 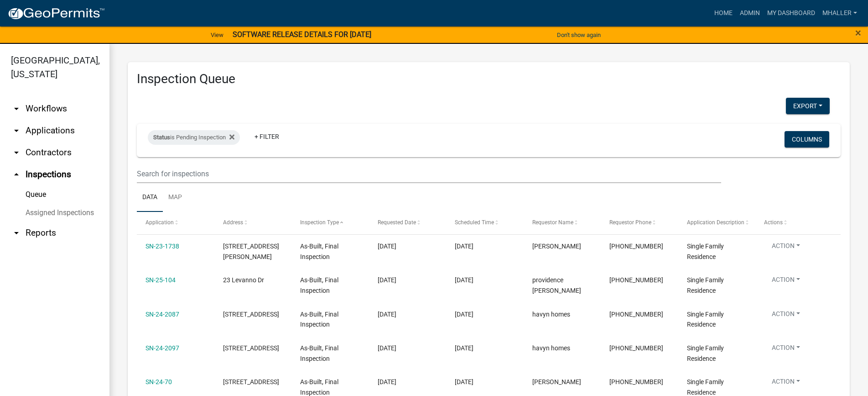 What do you see at coordinates (723, 13) in the screenshot?
I see `a: Home` at bounding box center [723, 13].